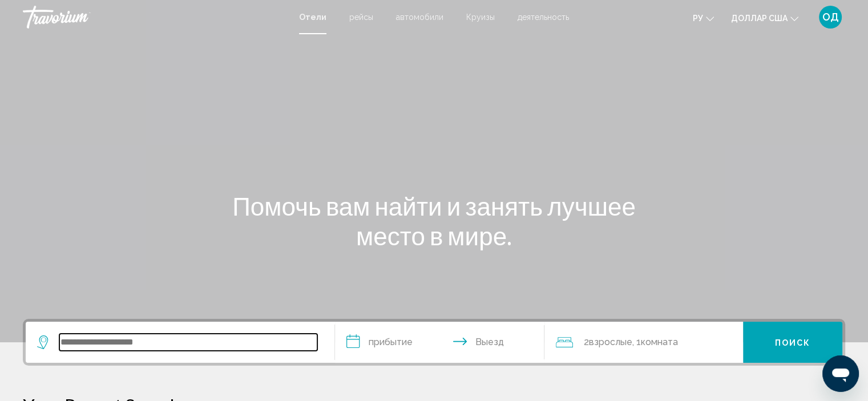 The image size is (868, 401). Describe the element at coordinates (793, 342) in the screenshot. I see `button: Поиск` at that location.